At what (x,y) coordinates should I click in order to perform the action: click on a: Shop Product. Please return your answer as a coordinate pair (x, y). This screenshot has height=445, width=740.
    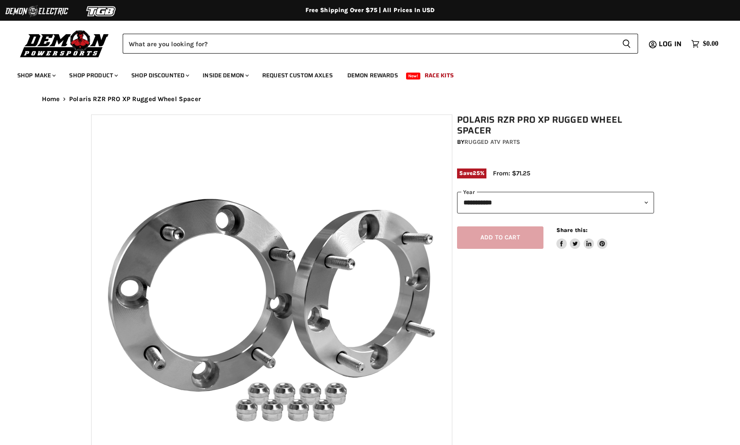
    Looking at the image, I should click on (93, 75).